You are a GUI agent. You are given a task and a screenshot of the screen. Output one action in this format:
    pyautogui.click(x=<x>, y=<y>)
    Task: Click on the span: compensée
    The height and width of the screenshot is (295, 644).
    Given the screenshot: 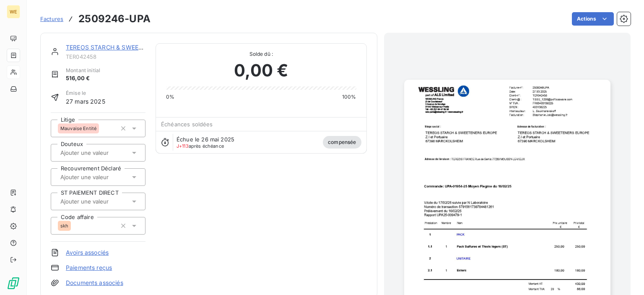 What is the action you would take?
    pyautogui.click(x=341, y=142)
    